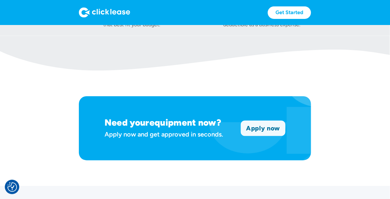 The height and width of the screenshot is (199, 390). Describe the element at coordinates (127, 123) in the screenshot. I see `h1: Need your` at that location.